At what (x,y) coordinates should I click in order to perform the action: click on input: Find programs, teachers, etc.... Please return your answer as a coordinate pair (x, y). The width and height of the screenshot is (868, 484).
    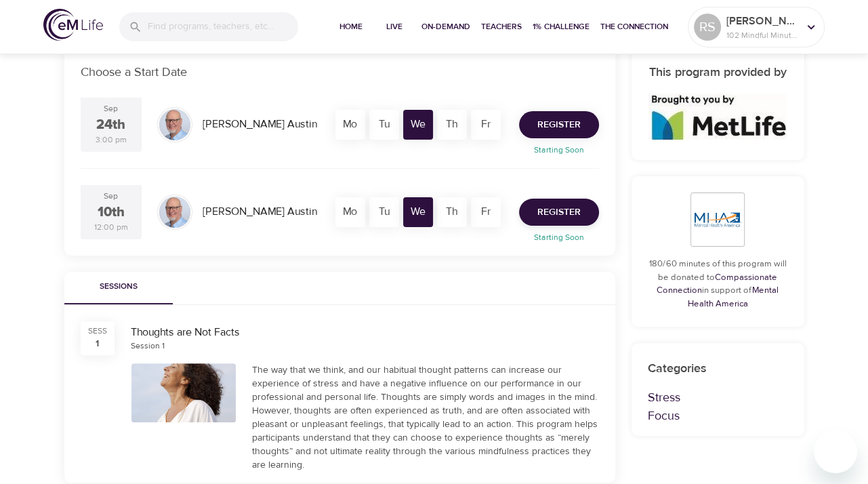
    Looking at the image, I should click on (223, 27).